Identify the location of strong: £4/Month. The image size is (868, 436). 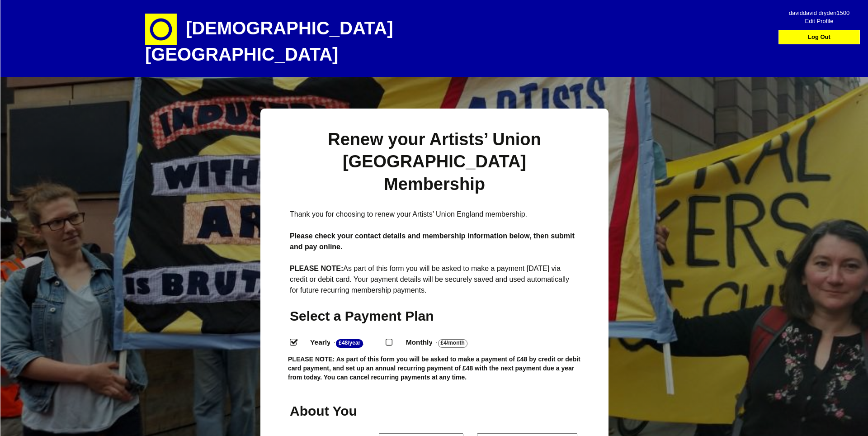
(452, 343).